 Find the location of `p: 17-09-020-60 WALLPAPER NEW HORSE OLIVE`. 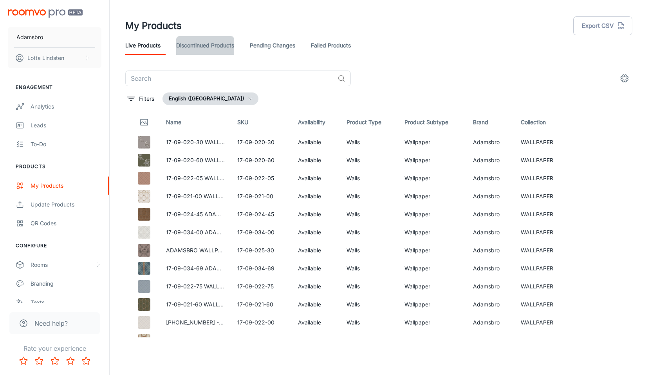

p: 17-09-020-60 WALLPAPER NEW HORSE OLIVE is located at coordinates (195, 160).